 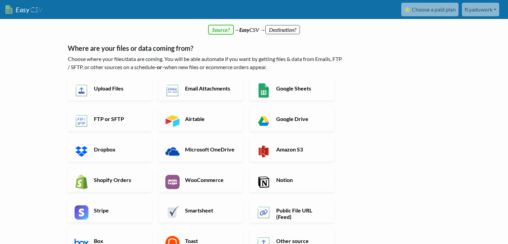 I want to click on h6: Stripe, so click(x=119, y=210).